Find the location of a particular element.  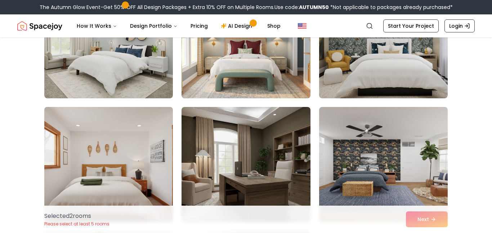

p: Please select at least 5 rooms is located at coordinates (77, 224).